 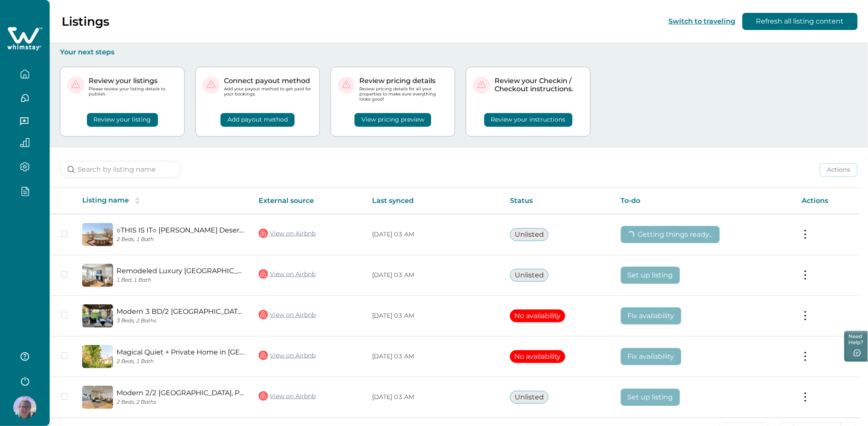 I want to click on img: propertyImage_Magical Quiet + Private Home in Atwater Village, so click(x=98, y=356).